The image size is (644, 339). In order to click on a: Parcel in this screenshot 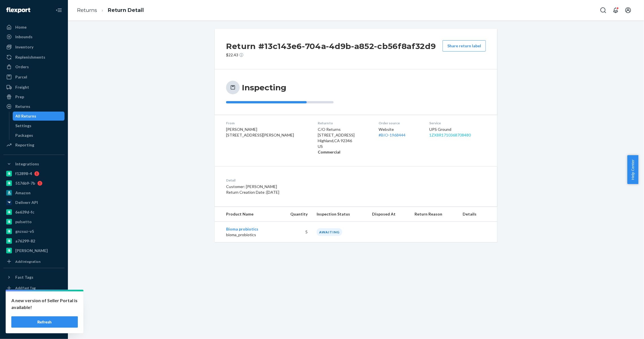, I will do `click(34, 77)`.